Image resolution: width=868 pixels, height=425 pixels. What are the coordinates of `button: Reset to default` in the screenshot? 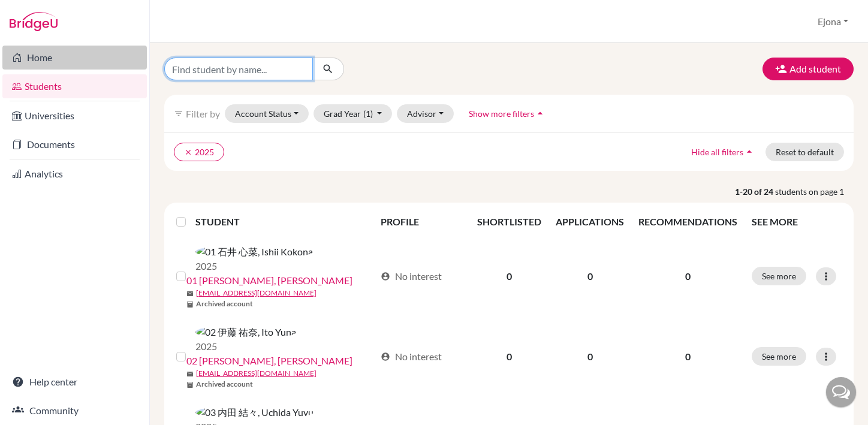 It's located at (804, 151).